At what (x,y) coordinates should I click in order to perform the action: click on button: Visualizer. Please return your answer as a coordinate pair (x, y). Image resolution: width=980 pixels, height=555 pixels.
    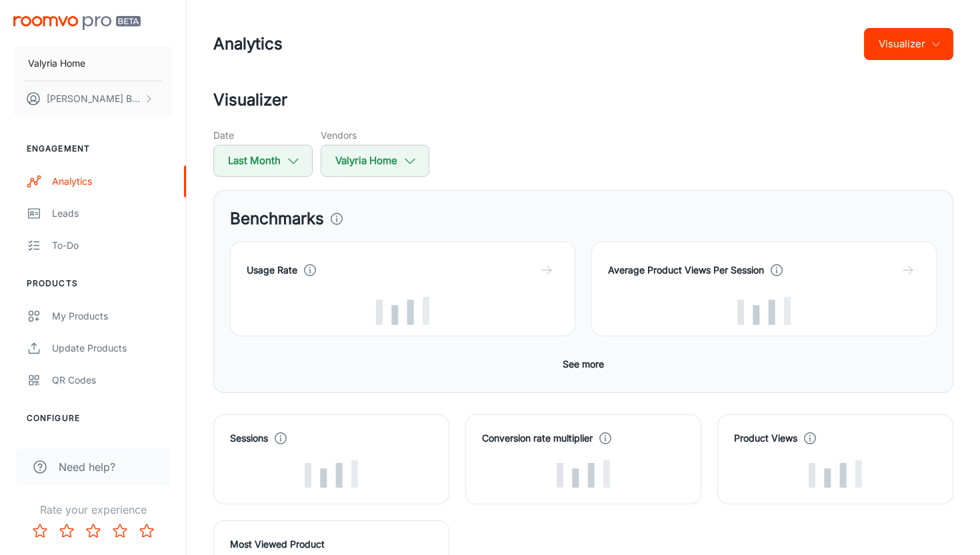
    Looking at the image, I should click on (909, 44).